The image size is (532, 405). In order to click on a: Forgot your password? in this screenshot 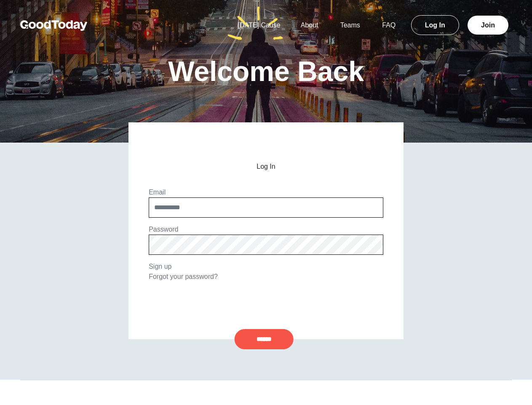, I will do `click(184, 276)`.